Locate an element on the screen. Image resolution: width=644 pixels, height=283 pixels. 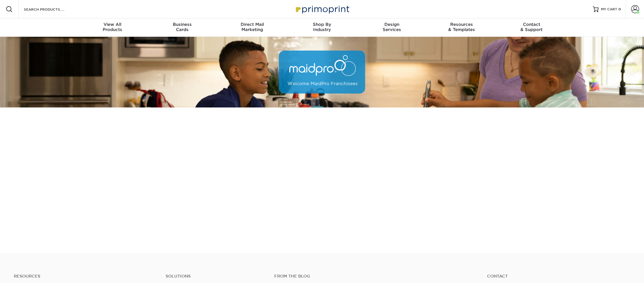
span: Resources is located at coordinates (461, 24).